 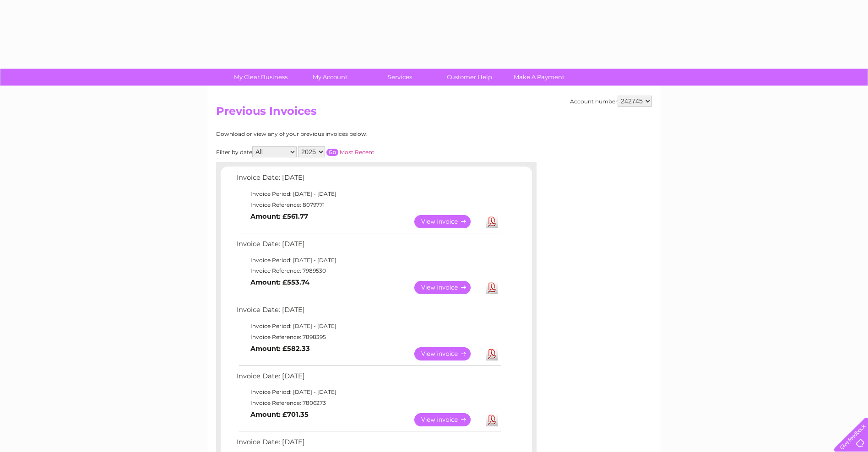 What do you see at coordinates (260, 77) in the screenshot?
I see `a: My Clear Business` at bounding box center [260, 77].